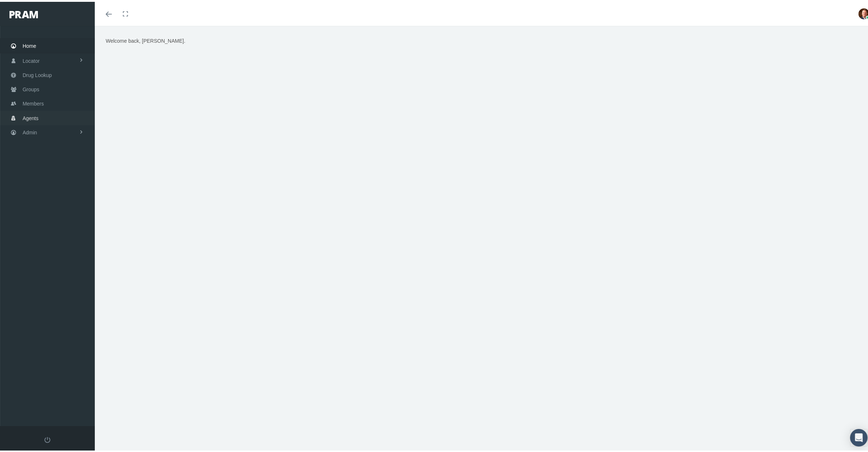 Image resolution: width=868 pixels, height=452 pixels. Describe the element at coordinates (24, 13) in the screenshot. I see `img: PRAM_20_x_78.png` at that location.